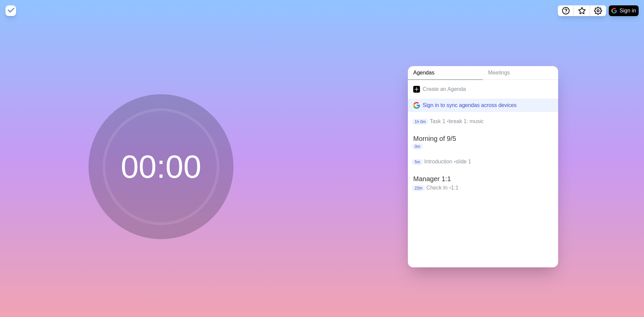  Describe the element at coordinates (11, 11) in the screenshot. I see `img: timeblocks logo` at that location.